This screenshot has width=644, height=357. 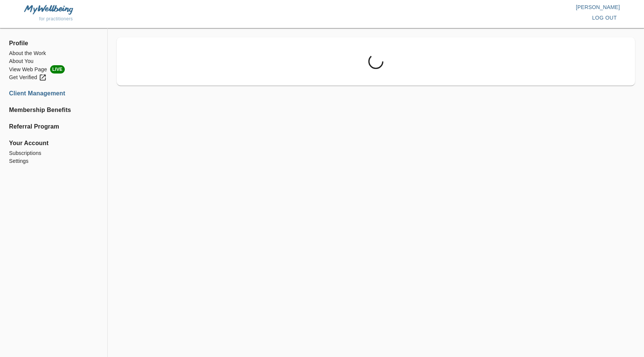 I want to click on li: About You, so click(x=54, y=61).